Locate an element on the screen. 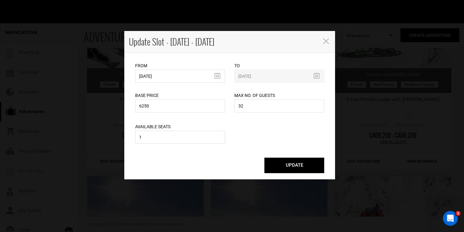 The height and width of the screenshot is (232, 464). label: From is located at coordinates (141, 66).